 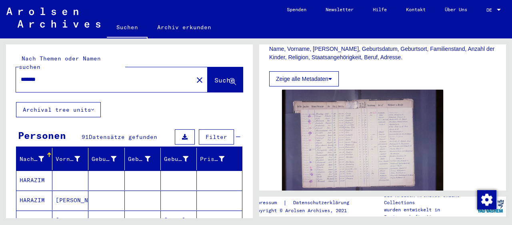 What do you see at coordinates (490, 206) in the screenshot?
I see `img: yv_logo.png` at bounding box center [490, 206].